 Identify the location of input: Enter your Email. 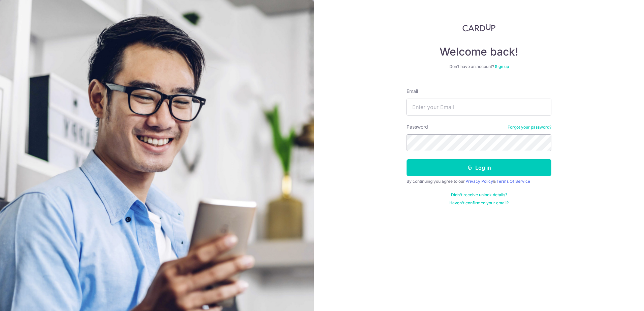
(479, 107).